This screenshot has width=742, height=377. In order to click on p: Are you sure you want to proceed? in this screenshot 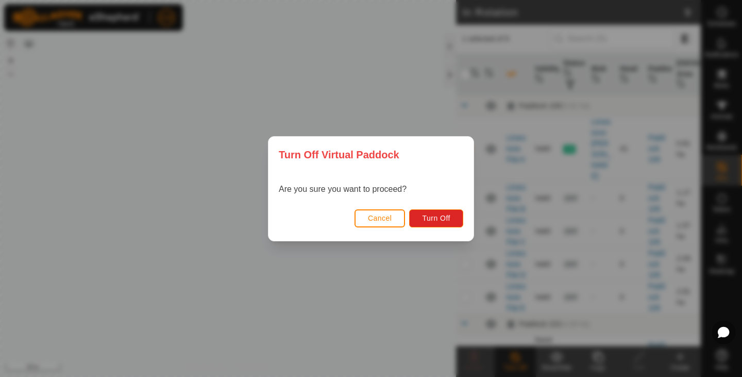, I will do `click(343, 189)`.